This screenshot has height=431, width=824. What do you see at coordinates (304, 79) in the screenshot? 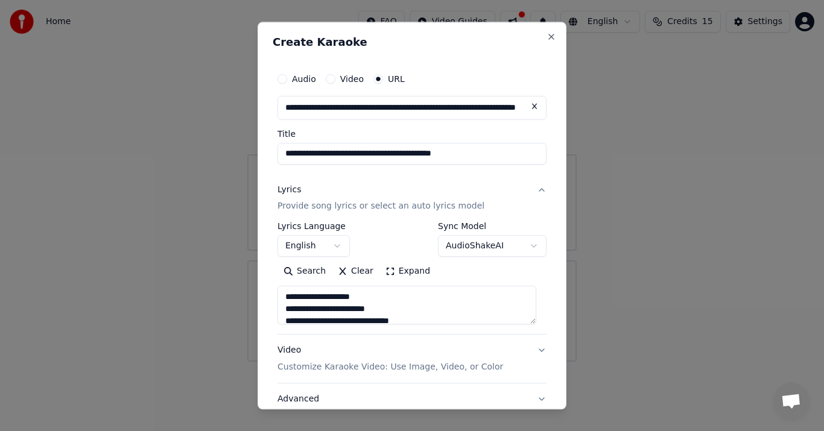
I see `label: Audio` at bounding box center [304, 79].